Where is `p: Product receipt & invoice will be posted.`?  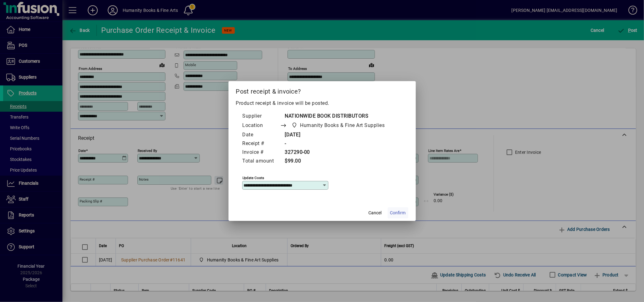 p: Product receipt & invoice will be posted. is located at coordinates (322, 103).